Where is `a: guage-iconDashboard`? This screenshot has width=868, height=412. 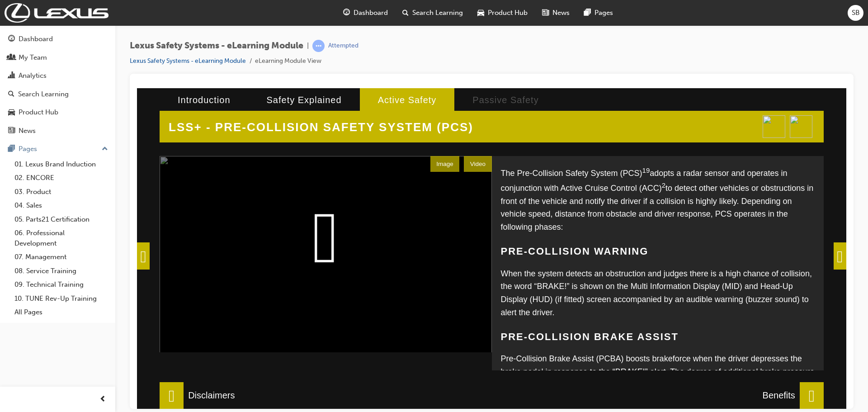 a: guage-iconDashboard is located at coordinates (365, 12).